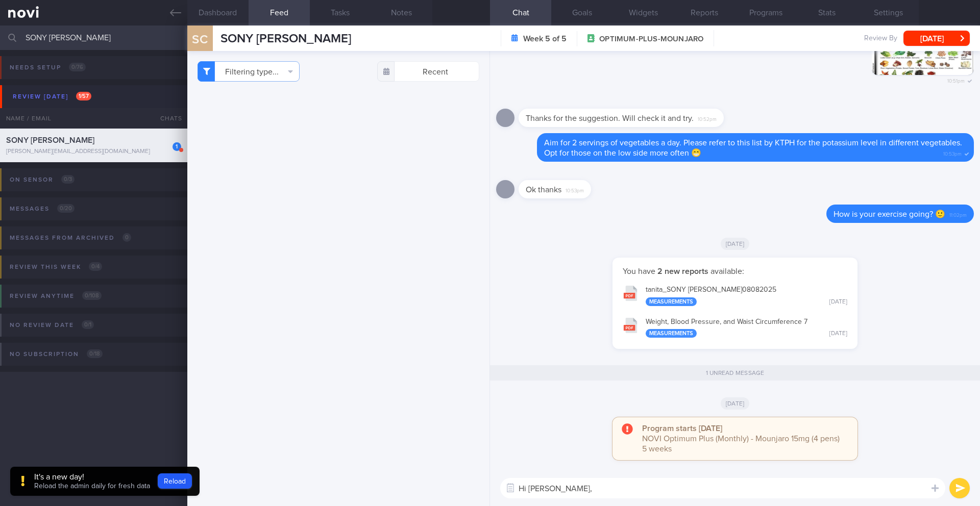  I want to click on div: Weight, Blood Pressure, and Waist Circumference 7, so click(746, 328).